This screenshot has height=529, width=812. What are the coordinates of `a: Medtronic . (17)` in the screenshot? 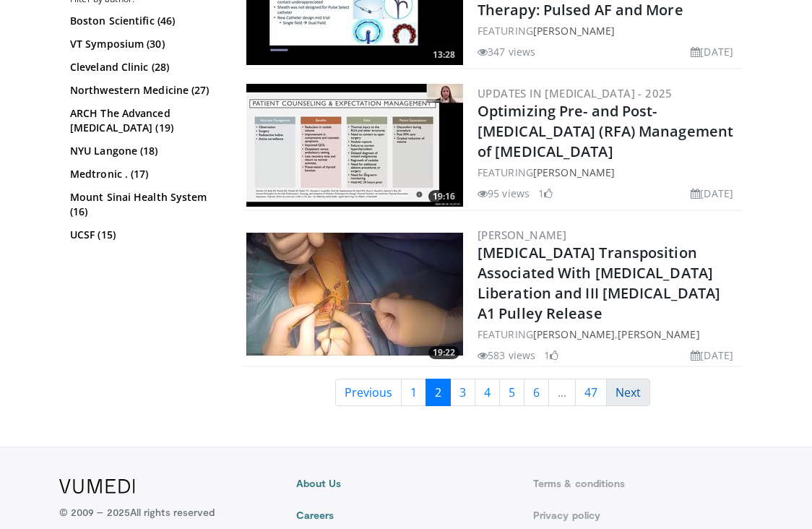 It's located at (144, 174).